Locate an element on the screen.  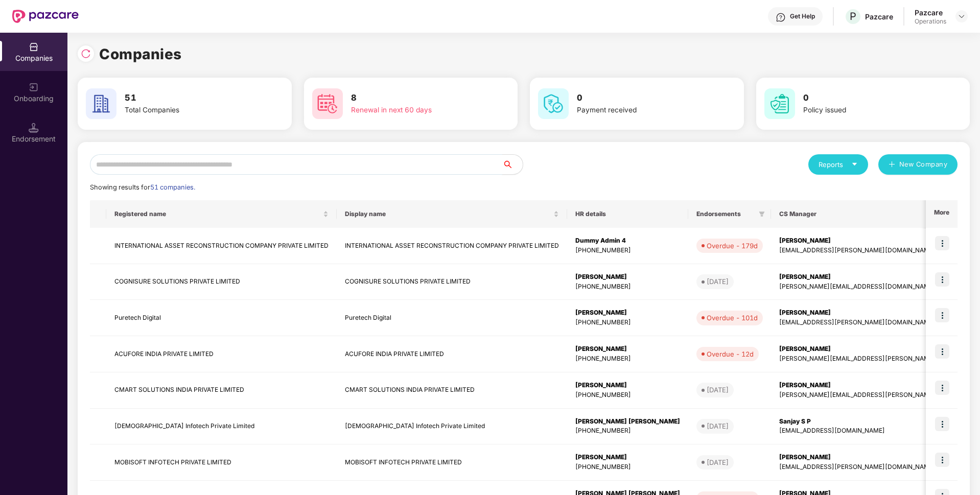
img: svg+xml;base64,PHN2ZyB3aWR0aD0iMjAiIGhlaWdodD0iMjAiIHZpZXdCb3g9IjAgMCAyMCAyMCIgZmlsbD0ibm9uZSIgeG... is located at coordinates (33, 87).